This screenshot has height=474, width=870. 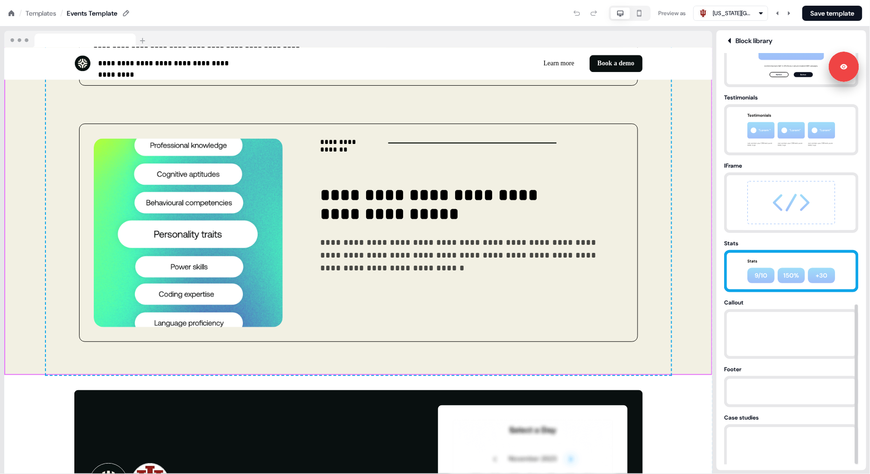 What do you see at coordinates (791, 265) in the screenshot?
I see `button: Statsstats thumbnail preview` at bounding box center [791, 265].